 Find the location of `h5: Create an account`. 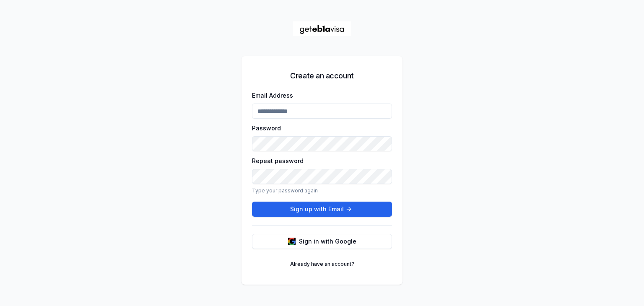

h5: Create an account is located at coordinates (321, 76).